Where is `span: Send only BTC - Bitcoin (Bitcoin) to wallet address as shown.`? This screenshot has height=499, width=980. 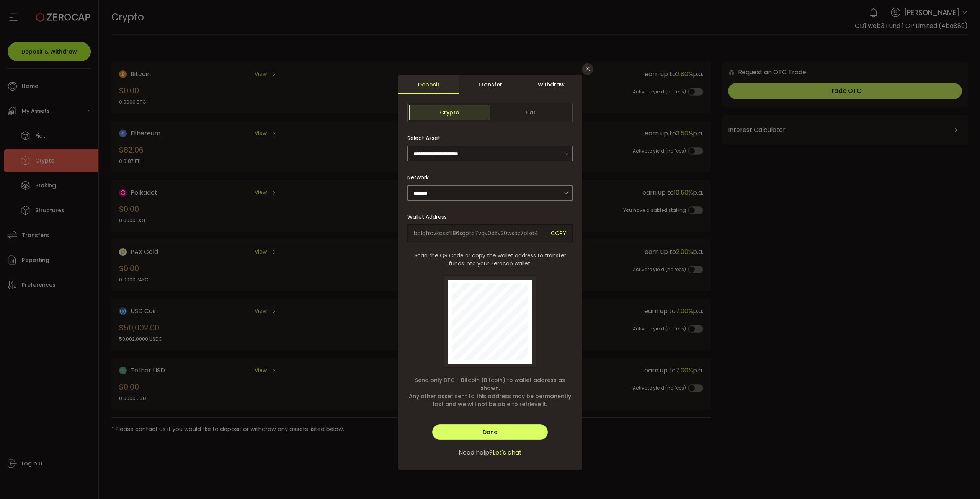 span: Send only BTC - Bitcoin (Bitcoin) to wallet address as shown. is located at coordinates (490, 384).